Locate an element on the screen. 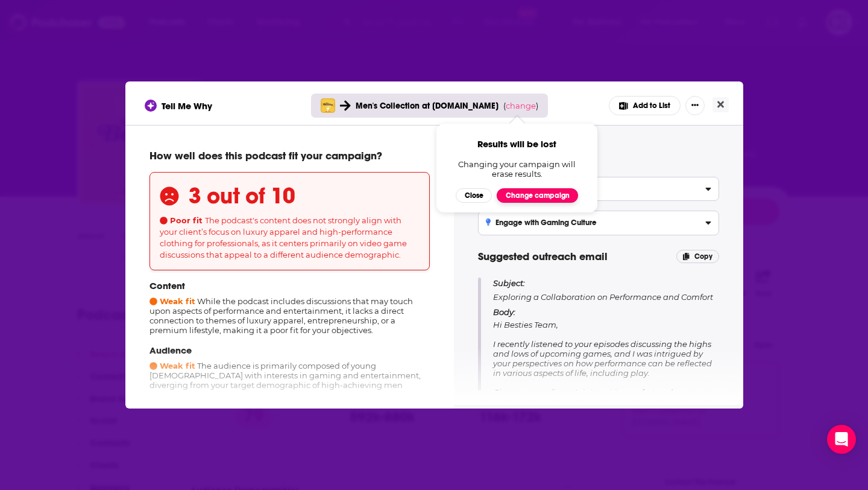 The height and width of the screenshot is (490, 868). span: Changing your campaign will erase results. is located at coordinates (516, 169).